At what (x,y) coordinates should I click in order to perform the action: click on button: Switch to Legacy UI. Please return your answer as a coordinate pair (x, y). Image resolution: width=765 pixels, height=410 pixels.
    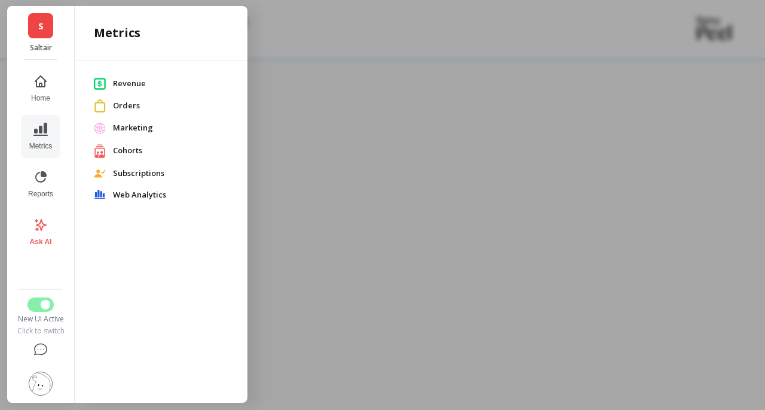
    Looking at the image, I should click on (41, 304).